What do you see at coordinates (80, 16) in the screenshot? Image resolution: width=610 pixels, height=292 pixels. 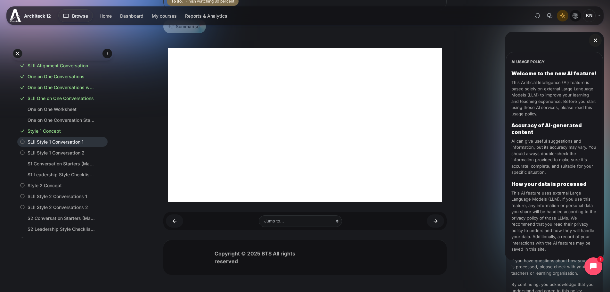 I see `span: Browse` at bounding box center [80, 16].